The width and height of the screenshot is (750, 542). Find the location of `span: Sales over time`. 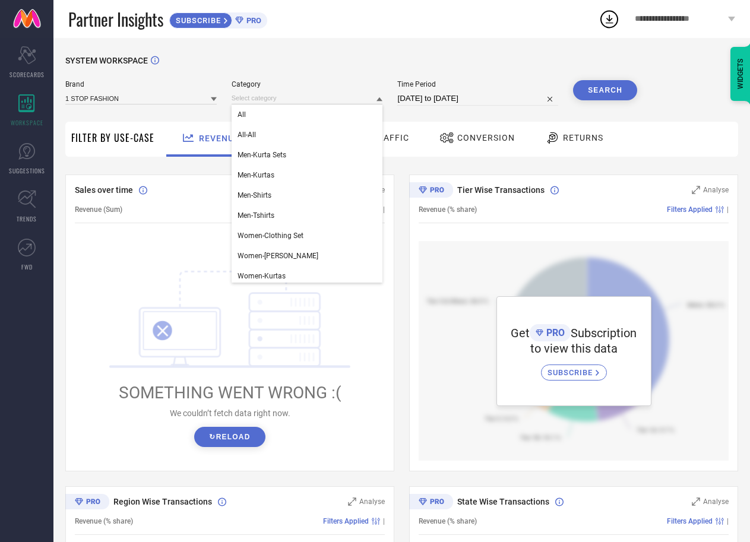

span: Sales over time is located at coordinates (104, 190).